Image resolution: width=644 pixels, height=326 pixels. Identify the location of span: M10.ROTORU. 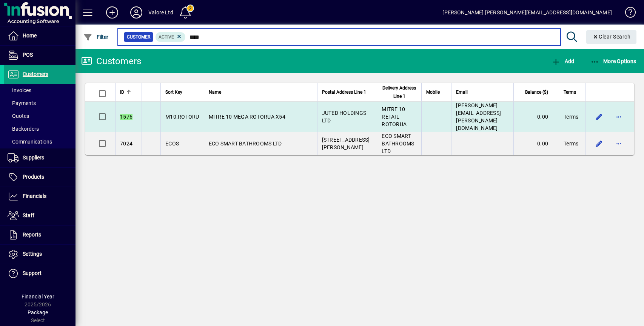
(182, 117).